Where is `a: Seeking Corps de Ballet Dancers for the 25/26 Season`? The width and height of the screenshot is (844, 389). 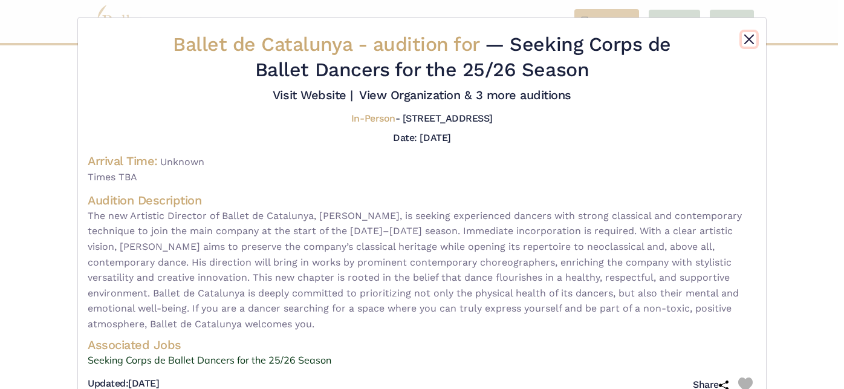
a: Seeking Corps de Ballet Dancers for the 25/26 Season is located at coordinates (422, 360).